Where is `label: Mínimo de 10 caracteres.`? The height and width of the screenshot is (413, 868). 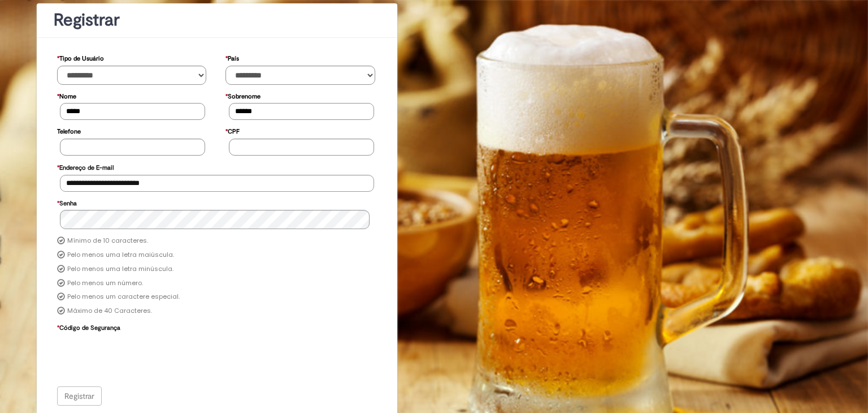
label: Mínimo de 10 caracteres. is located at coordinates (107, 241).